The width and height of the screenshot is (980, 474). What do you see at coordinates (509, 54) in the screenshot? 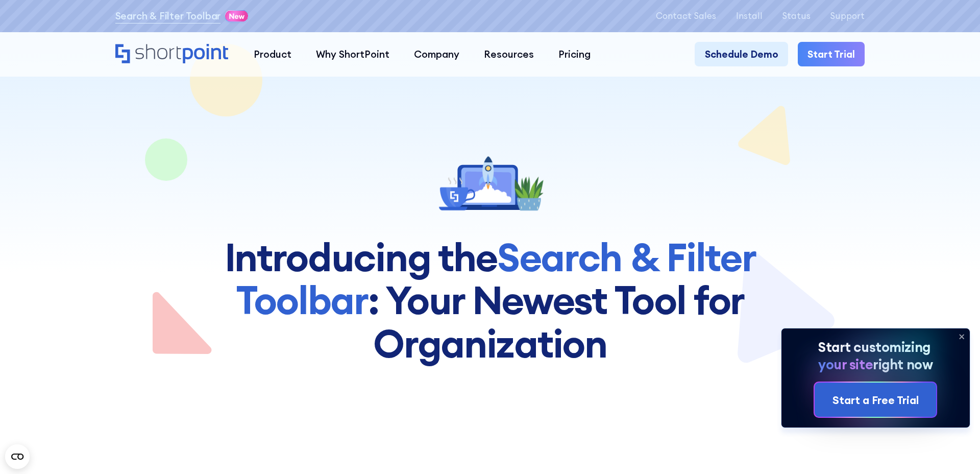
I see `div: Resources` at bounding box center [509, 54].